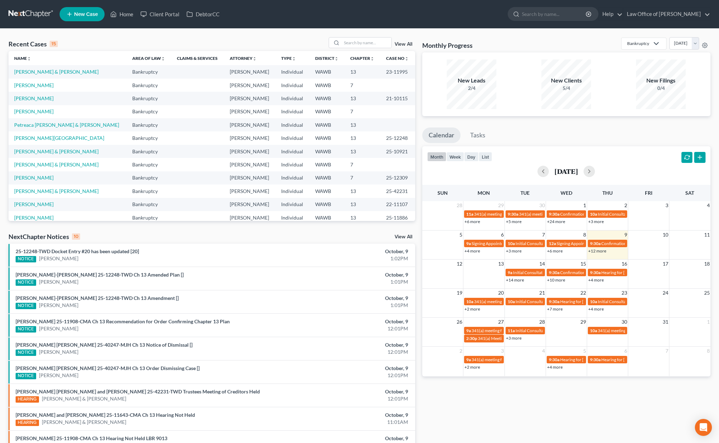 This screenshot has width=719, height=443. What do you see at coordinates (555, 251) in the screenshot?
I see `a: +6 more` at bounding box center [555, 251].